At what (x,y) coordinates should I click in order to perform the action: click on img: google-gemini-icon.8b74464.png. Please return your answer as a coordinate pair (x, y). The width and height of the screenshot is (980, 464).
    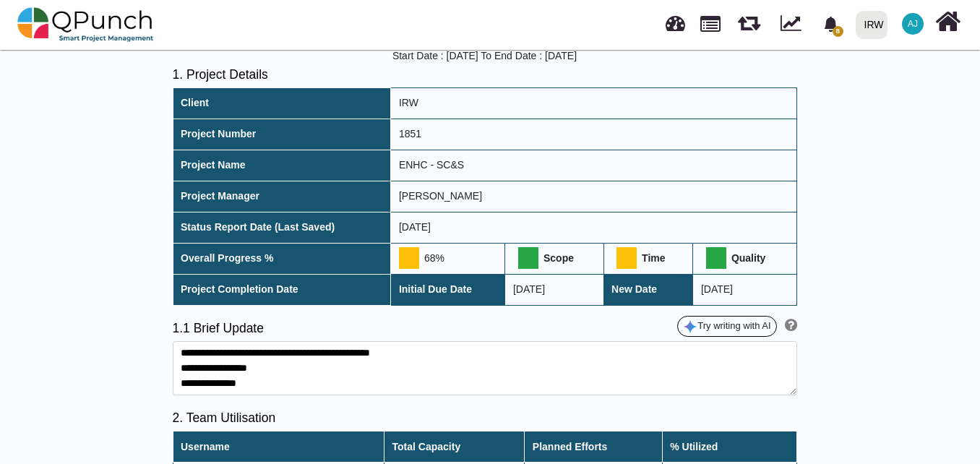
    Looking at the image, I should click on (691, 327).